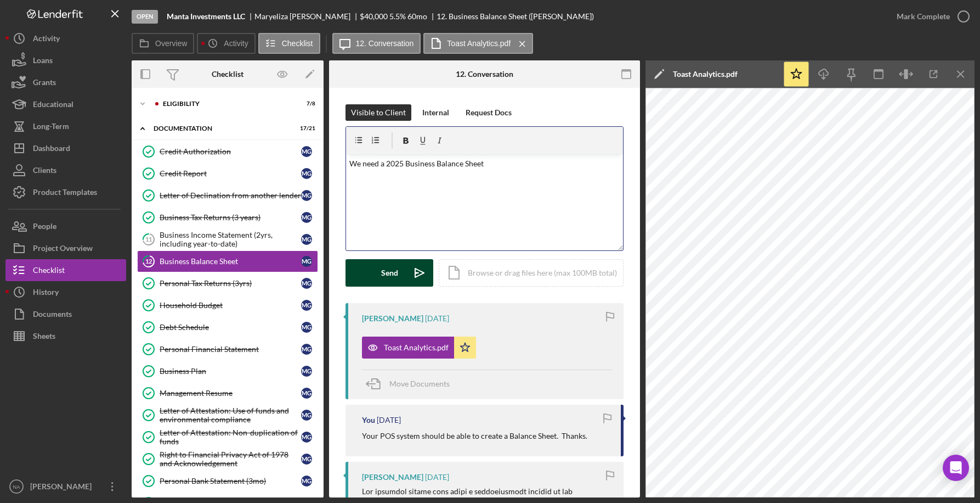  What do you see at coordinates (389, 273) in the screenshot?
I see `div: Send` at bounding box center [389, 273].